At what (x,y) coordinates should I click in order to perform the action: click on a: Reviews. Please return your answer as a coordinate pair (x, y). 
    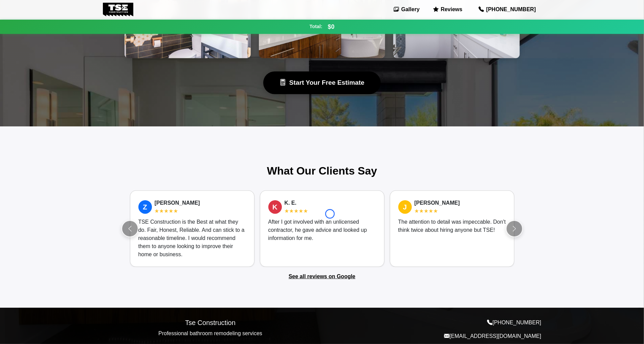
    Looking at the image, I should click on (448, 10).